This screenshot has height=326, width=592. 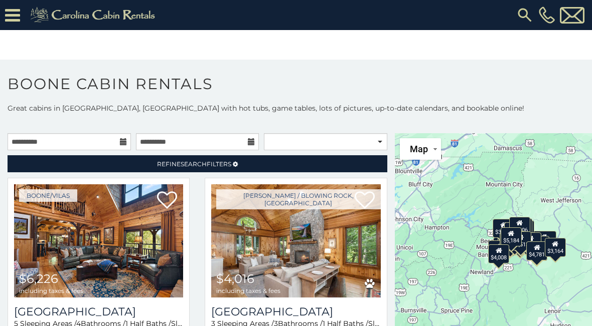 I want to click on img: Diamond Creek Lodge, so click(x=98, y=241).